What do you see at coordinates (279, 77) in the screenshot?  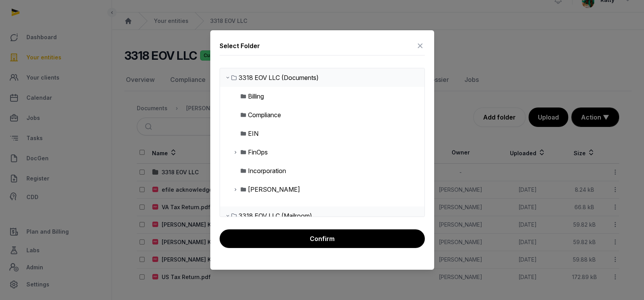 I see `div: 3318 EOV LLC (Documents)` at bounding box center [279, 77].